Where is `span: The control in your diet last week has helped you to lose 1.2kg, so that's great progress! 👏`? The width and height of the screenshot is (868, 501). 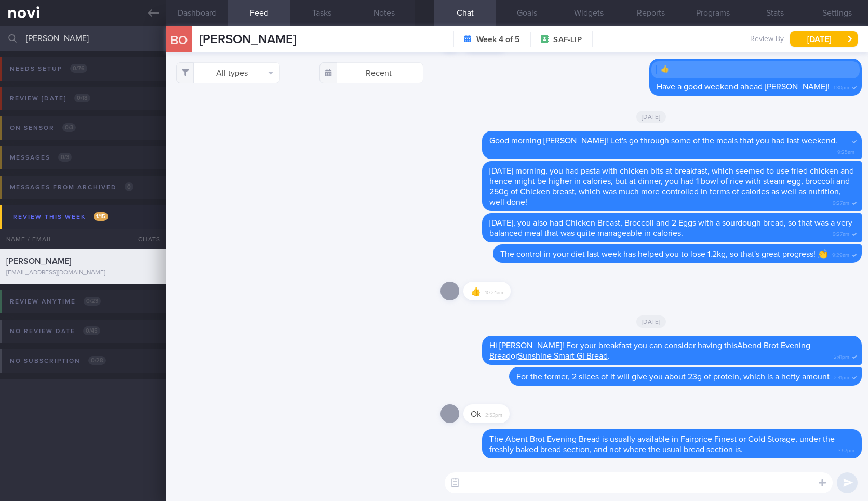
span: The control in your diet last week has helped you to lose 1.2kg, so that's great progress! 👏 is located at coordinates (663, 254).